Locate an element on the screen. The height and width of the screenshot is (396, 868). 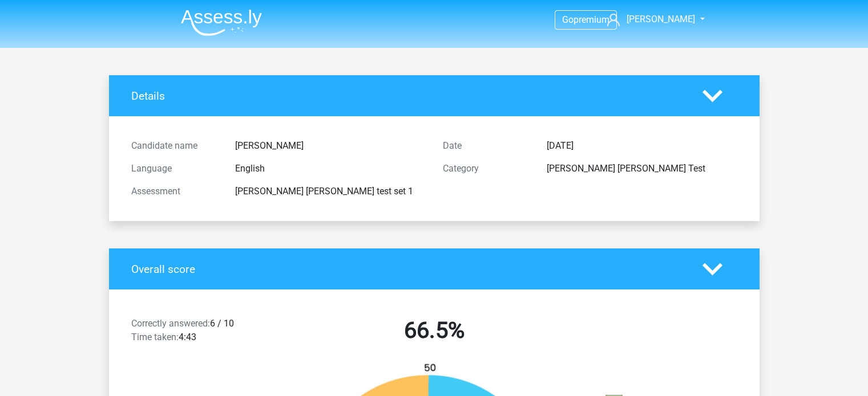
div: Assessment is located at coordinates (175, 191).